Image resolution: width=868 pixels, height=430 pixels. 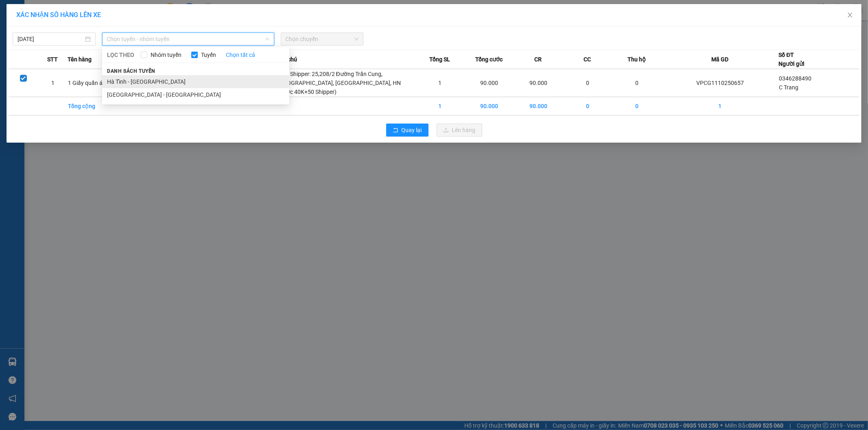 I want to click on span: close, so click(x=850, y=15).